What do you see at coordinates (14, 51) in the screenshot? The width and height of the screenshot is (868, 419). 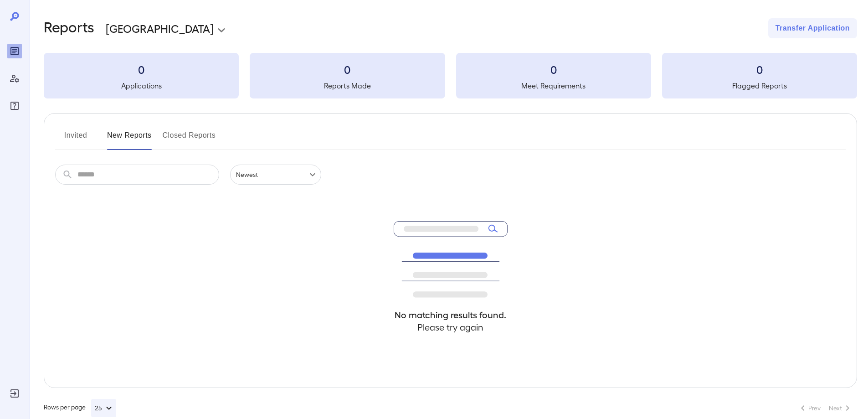 I see `div: Reports` at bounding box center [14, 51].